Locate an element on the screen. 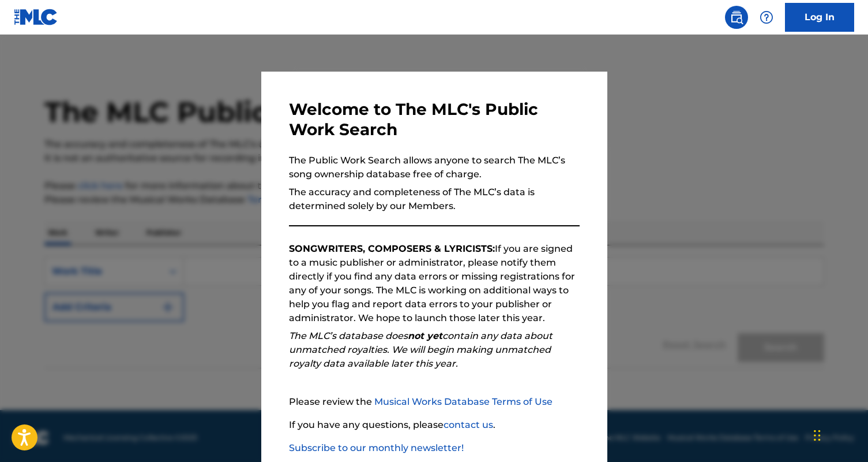 The height and width of the screenshot is (462, 868). strong: not yet is located at coordinates (425, 335).